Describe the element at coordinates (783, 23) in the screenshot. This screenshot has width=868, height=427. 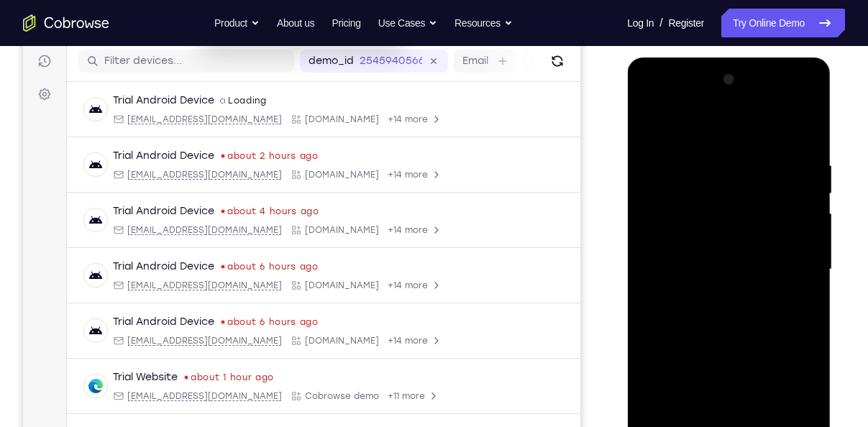
I see `a: Try Online Demo` at that location.